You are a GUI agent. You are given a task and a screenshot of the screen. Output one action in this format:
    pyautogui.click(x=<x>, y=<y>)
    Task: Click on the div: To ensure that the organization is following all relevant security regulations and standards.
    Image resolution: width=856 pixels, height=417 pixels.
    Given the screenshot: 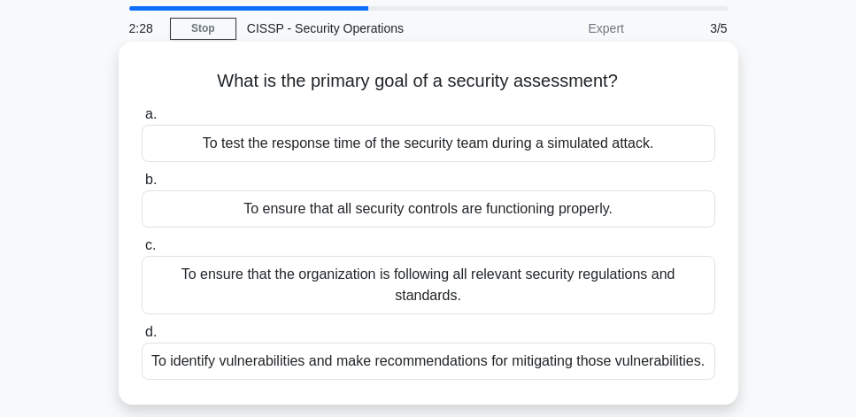 What is the action you would take?
    pyautogui.click(x=429, y=285)
    